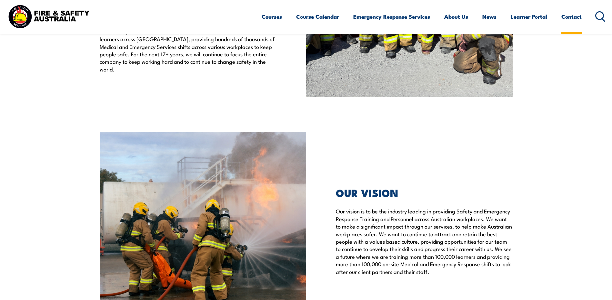 This screenshot has width=612, height=300. What do you see at coordinates (424, 193) in the screenshot?
I see `h2: OUR VISION` at bounding box center [424, 193].